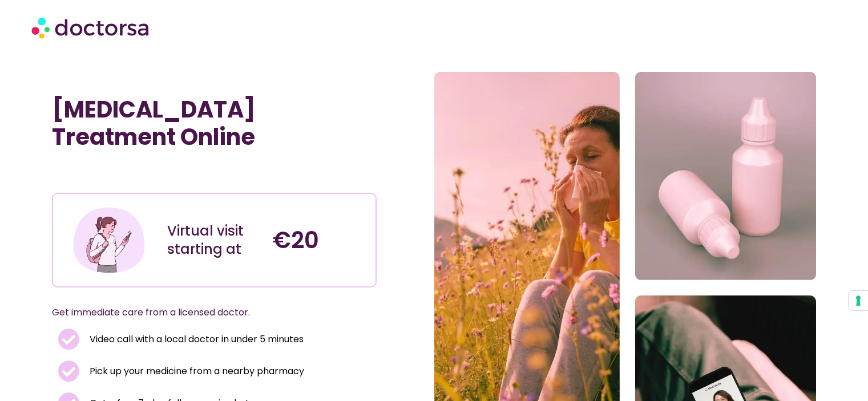 The image size is (868, 401). I want to click on img: Illustration depicting a young woman in a casual outfit, engaged with her smartphone. She has a p..., so click(109, 240).